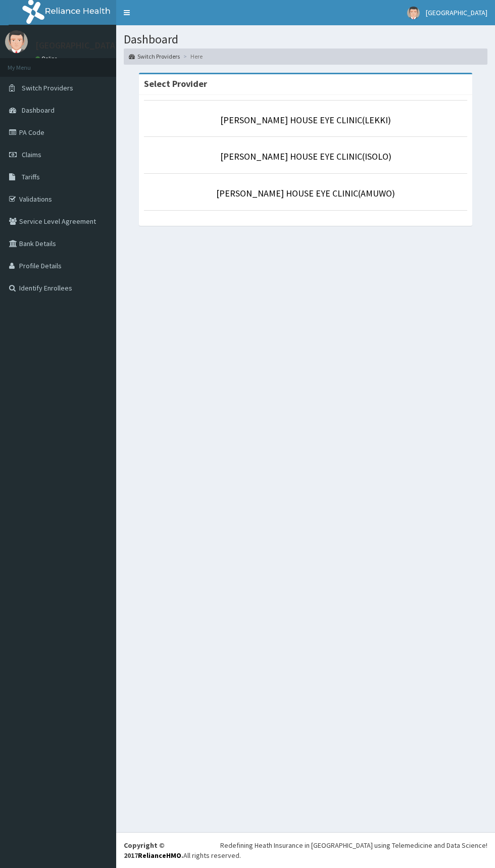 Image resolution: width=495 pixels, height=868 pixels. Describe the element at coordinates (31, 155) in the screenshot. I see `span: Claims` at that location.